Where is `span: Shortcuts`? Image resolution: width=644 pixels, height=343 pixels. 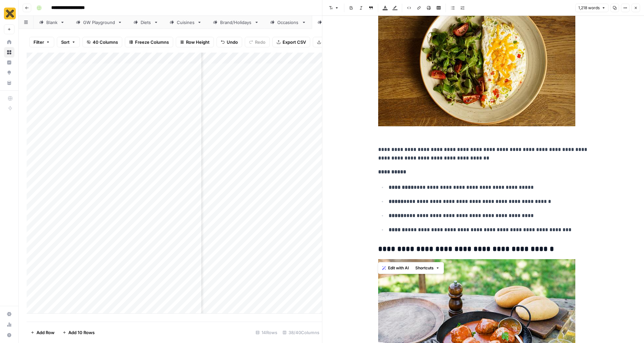 span: Shortcuts is located at coordinates (424, 268).